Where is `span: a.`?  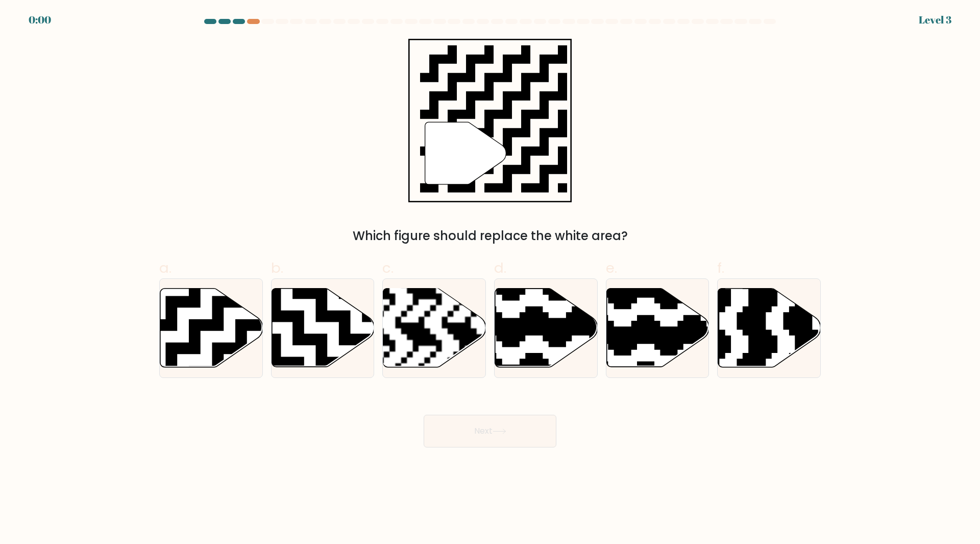 span: a. is located at coordinates (165, 268).